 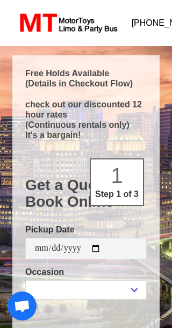 What do you see at coordinates (67, 23) in the screenshot?
I see `img: MotorToys Logo` at bounding box center [67, 23].